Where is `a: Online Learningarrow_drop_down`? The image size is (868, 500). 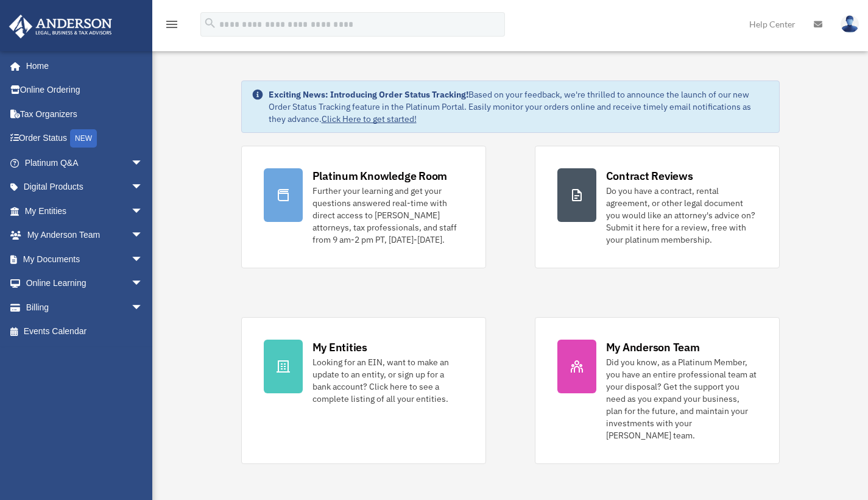
a: Online Learningarrow_drop_down is located at coordinates (85, 284).